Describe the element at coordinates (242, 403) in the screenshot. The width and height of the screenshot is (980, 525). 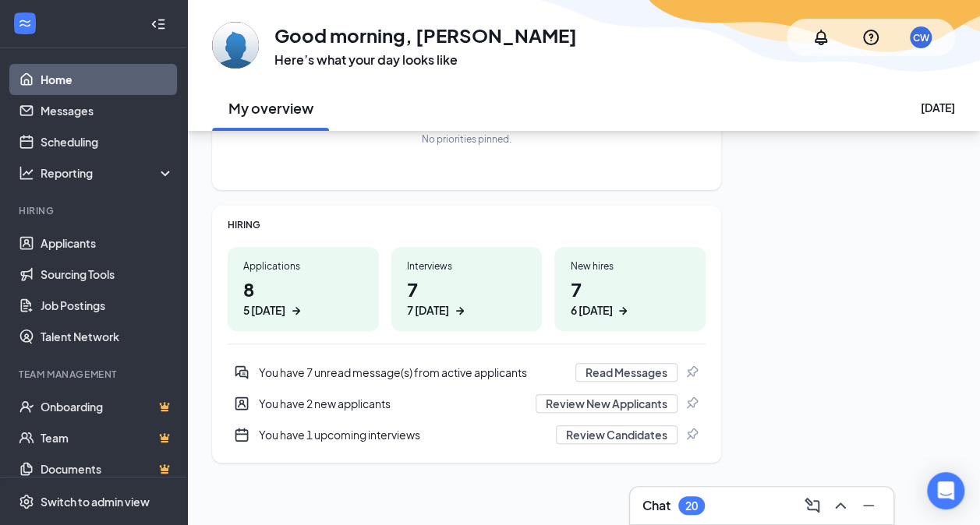
I see `svg: UserEntity` at that location.